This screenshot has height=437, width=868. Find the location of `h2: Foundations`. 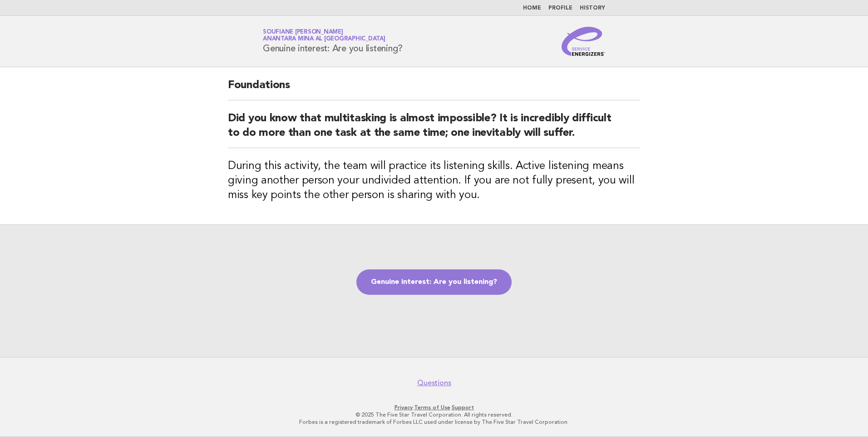

h2: Foundations is located at coordinates (434, 89).